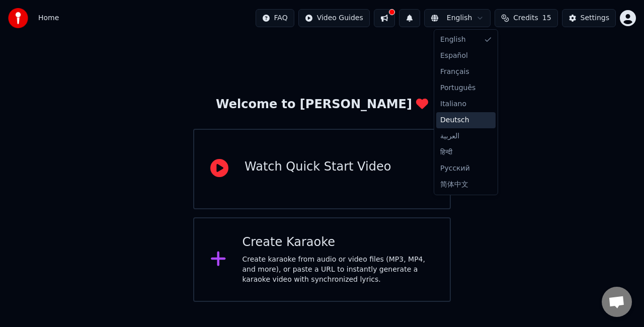  Describe the element at coordinates (446, 153) in the screenshot. I see `span: हिन्दी` at that location.